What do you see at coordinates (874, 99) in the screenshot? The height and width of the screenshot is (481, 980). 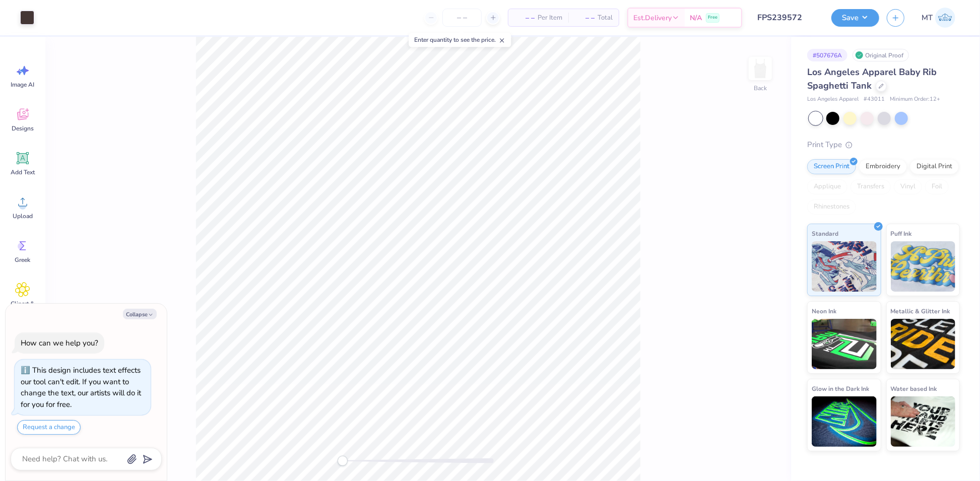 I see `span: # 43011` at bounding box center [874, 99].